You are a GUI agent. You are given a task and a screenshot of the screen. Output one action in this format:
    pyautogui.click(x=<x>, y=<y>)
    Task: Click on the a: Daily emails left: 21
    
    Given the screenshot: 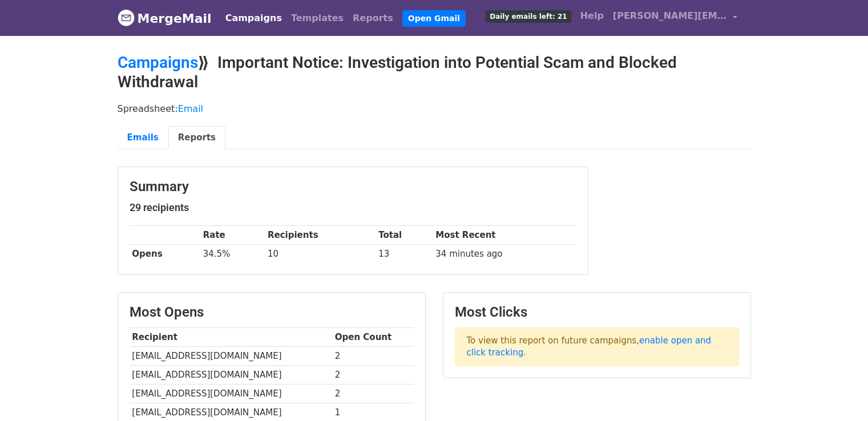 What is the action you would take?
    pyautogui.click(x=528, y=16)
    